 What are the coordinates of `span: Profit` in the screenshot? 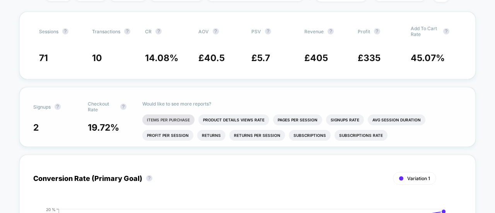 It's located at (364, 31).